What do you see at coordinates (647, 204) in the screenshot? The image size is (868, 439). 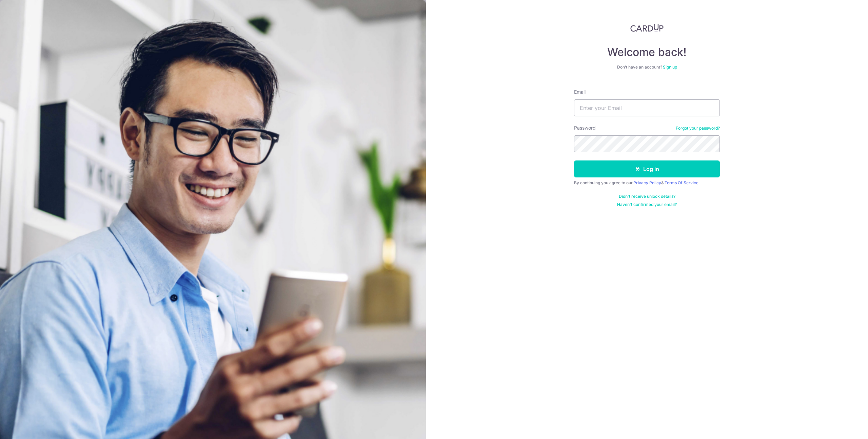 I see `a: Haven't confirmed your email?` at bounding box center [647, 204].